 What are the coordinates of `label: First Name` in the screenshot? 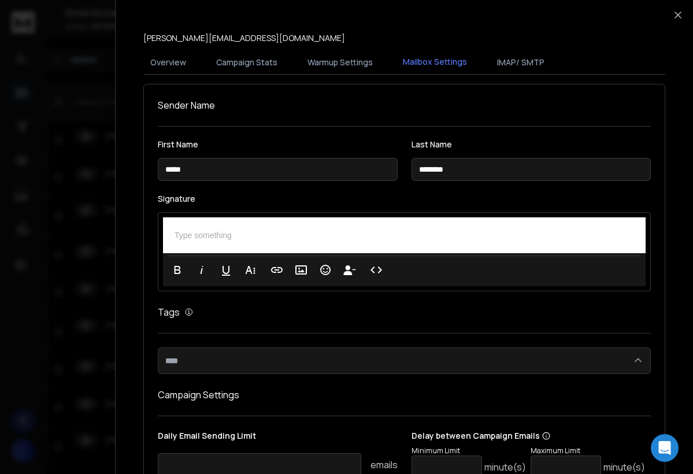 It's located at (277, 144).